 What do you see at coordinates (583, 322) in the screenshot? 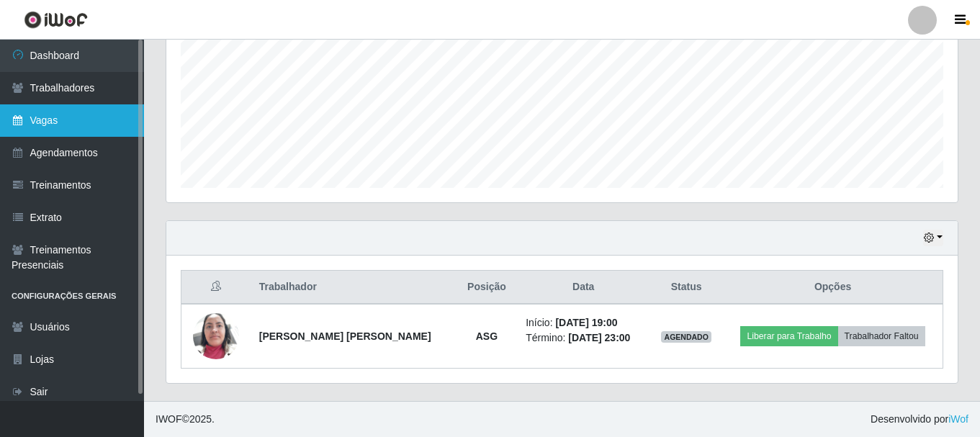
I see `li: Início:` at bounding box center [583, 322].